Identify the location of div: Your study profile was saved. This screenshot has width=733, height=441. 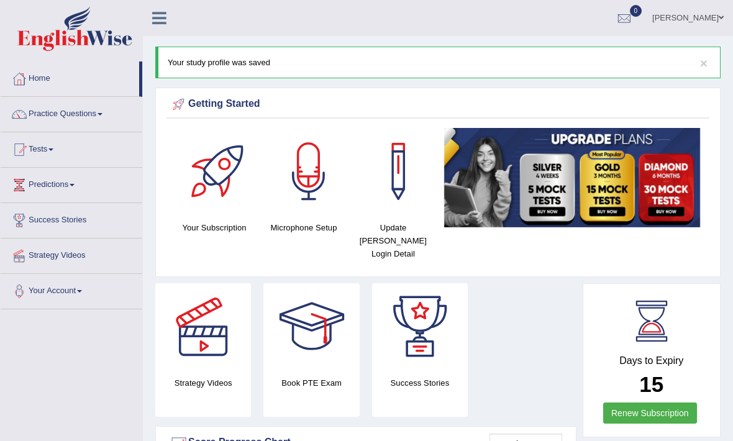
(438, 62).